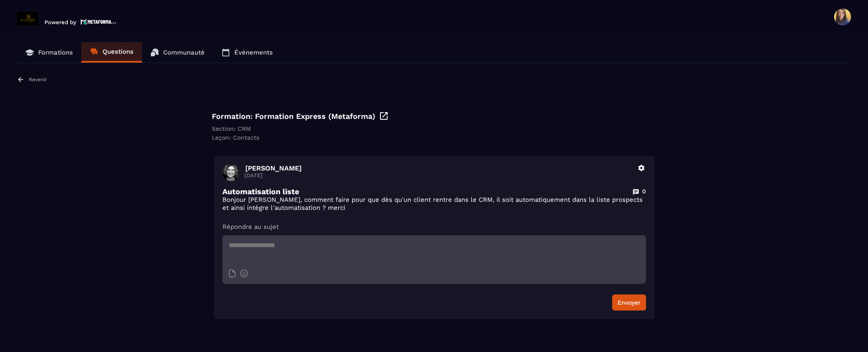 Image resolution: width=868 pixels, height=352 pixels. Describe the element at coordinates (247, 53) in the screenshot. I see `a: Événements` at that location.